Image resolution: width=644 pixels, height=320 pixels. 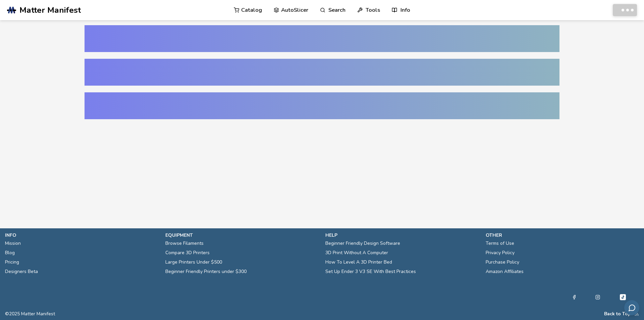 I want to click on a: Large Printers Under $500, so click(x=194, y=263).